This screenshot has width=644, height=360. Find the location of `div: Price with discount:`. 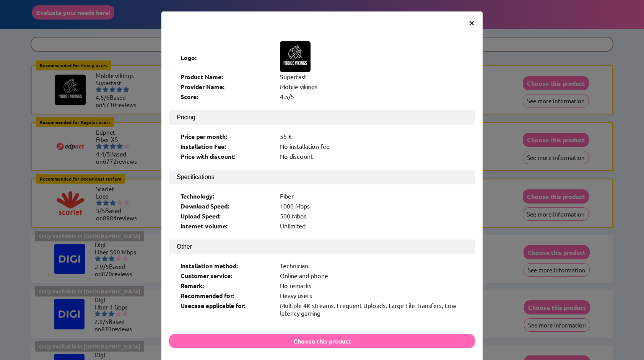

div: Price with discount: is located at coordinates (227, 156).